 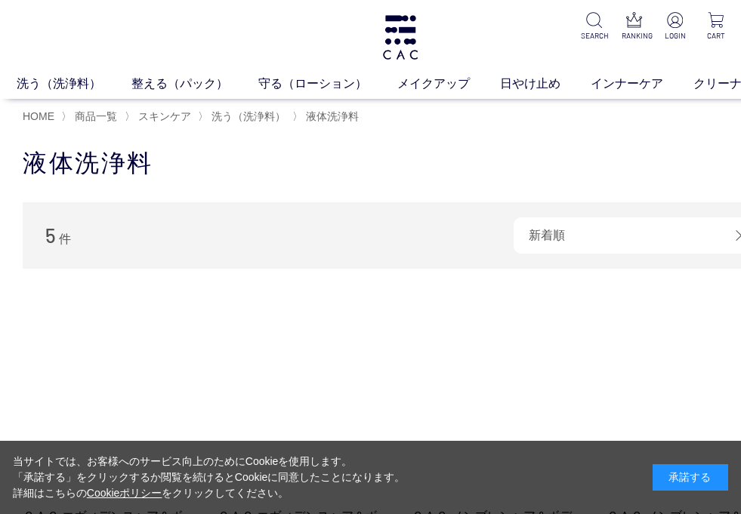 What do you see at coordinates (249, 116) in the screenshot?
I see `span: 洗う（洗浄料）` at bounding box center [249, 116].